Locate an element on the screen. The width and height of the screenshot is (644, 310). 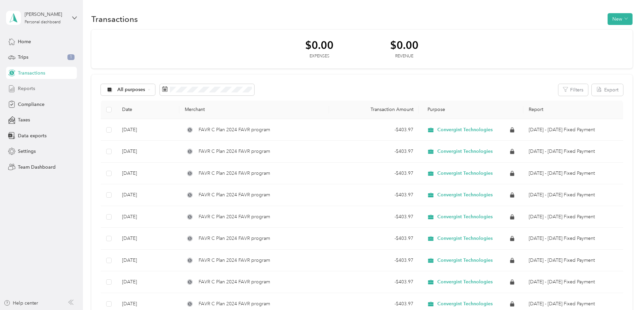
span: Taxes is located at coordinates (24, 120).